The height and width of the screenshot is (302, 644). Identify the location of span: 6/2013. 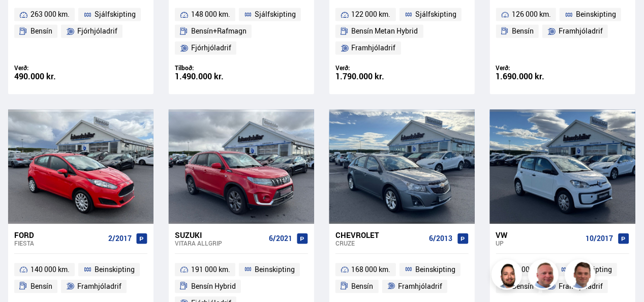
(441, 239).